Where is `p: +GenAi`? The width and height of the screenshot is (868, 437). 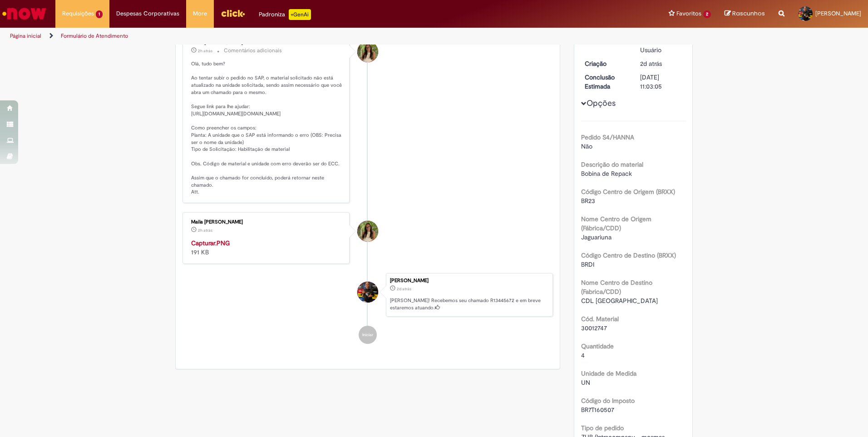 p: +GenAi is located at coordinates (299, 15).